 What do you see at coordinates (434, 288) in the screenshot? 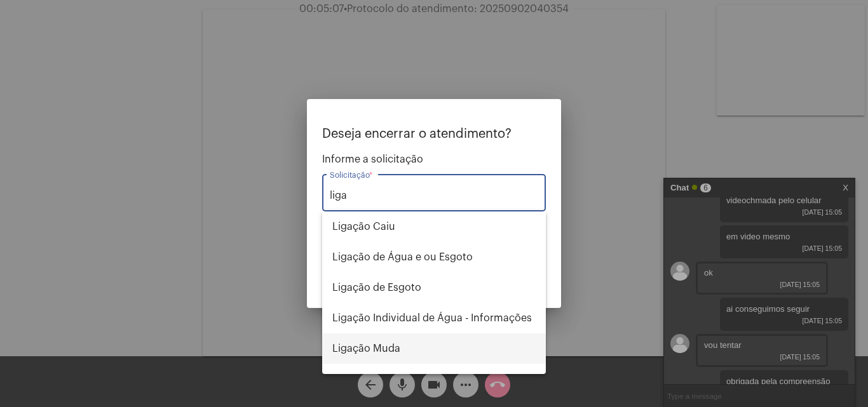
I see `span: Ligação de Esgoto` at bounding box center [434, 288].